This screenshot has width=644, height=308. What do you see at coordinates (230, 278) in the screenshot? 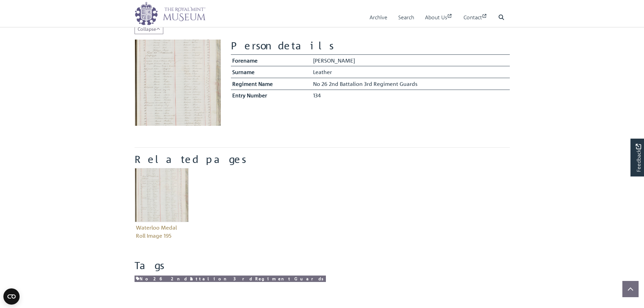
I see `a: No 26 2nd Battalion 3rd Regiment Guards` at bounding box center [230, 278].